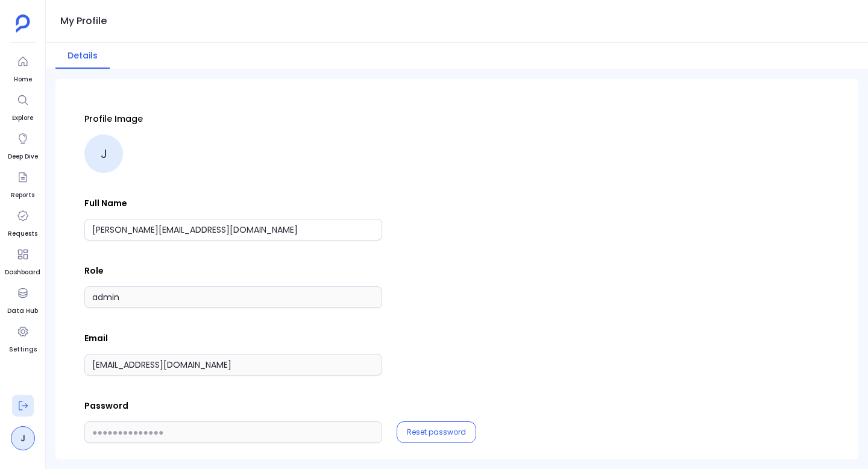 This screenshot has height=469, width=868. Describe the element at coordinates (23, 24) in the screenshot. I see `img: petavue logo` at that location.